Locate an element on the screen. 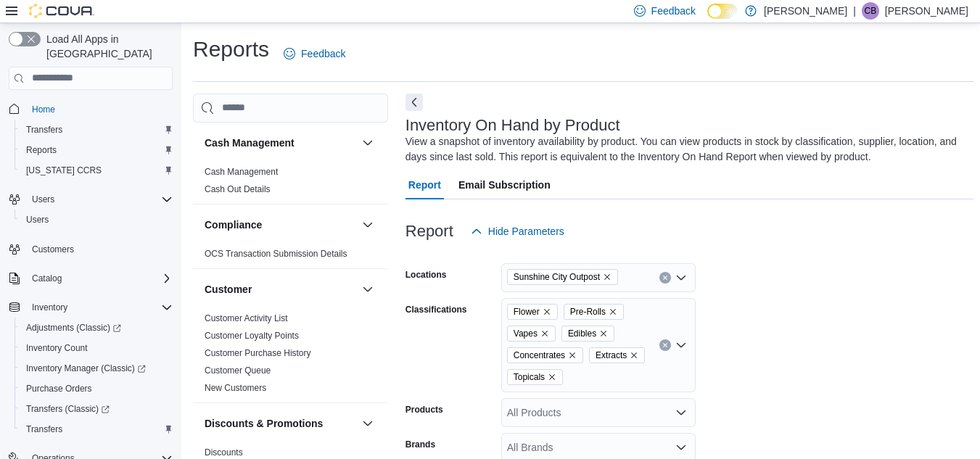  input: Dark Mode is located at coordinates (723, 11).